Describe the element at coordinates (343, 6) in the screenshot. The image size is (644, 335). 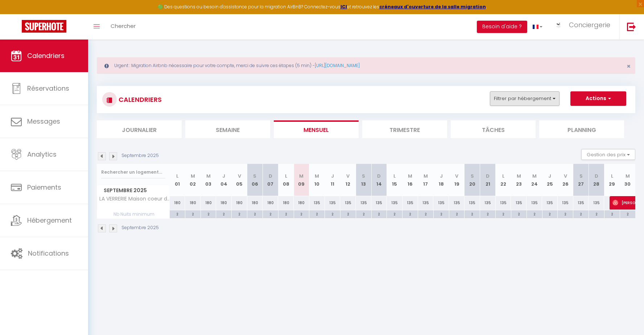
I see `a: ICI` at that location.